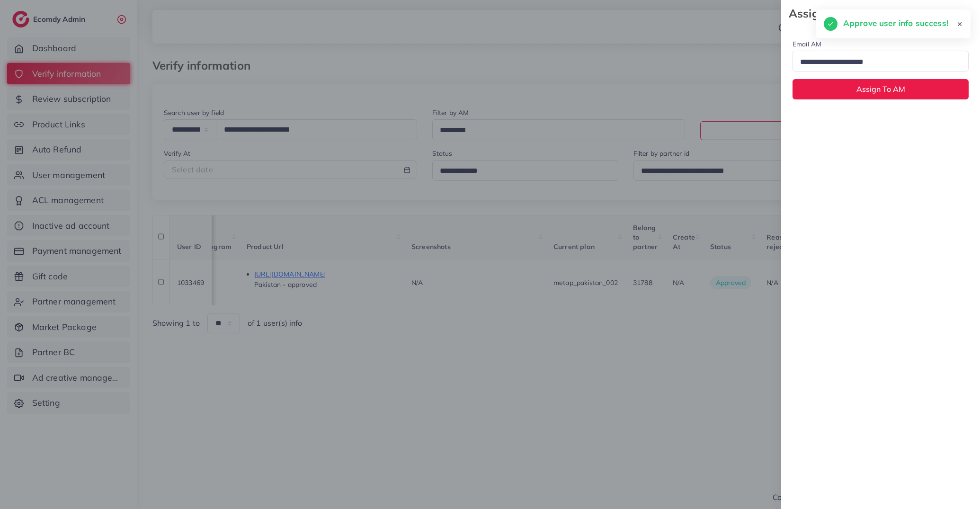  I want to click on button: Assign To AM, so click(880, 89).